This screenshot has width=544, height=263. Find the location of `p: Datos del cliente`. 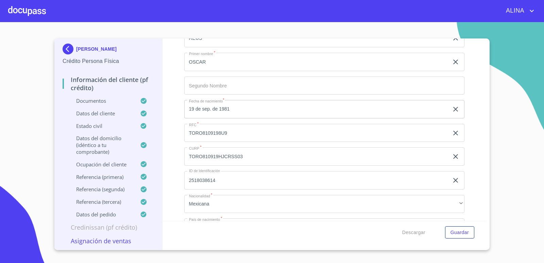

p: Datos del cliente is located at coordinates (101, 113).